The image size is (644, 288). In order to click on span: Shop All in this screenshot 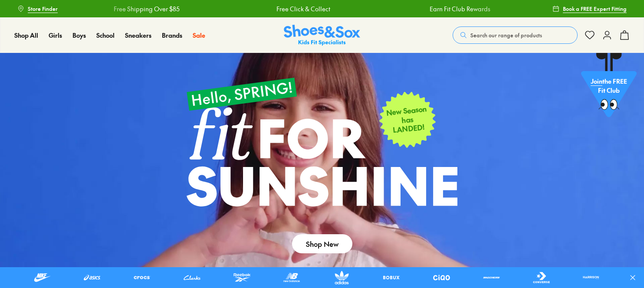, I will do `click(26, 35)`.